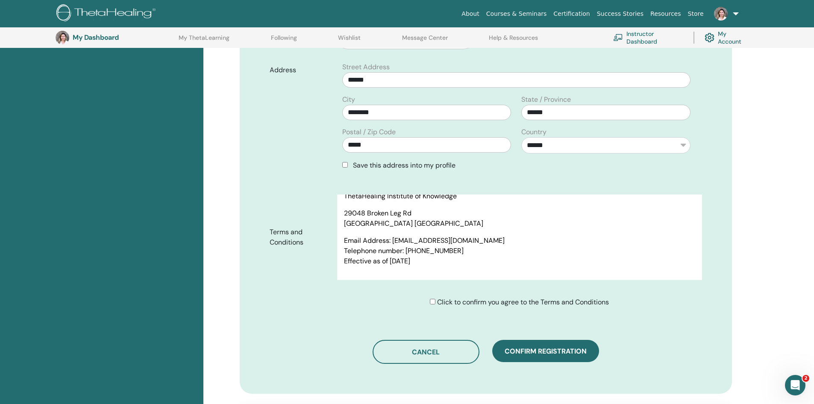 The height and width of the screenshot is (404, 814). Describe the element at coordinates (571, 14) in the screenshot. I see `a: Certification` at that location.